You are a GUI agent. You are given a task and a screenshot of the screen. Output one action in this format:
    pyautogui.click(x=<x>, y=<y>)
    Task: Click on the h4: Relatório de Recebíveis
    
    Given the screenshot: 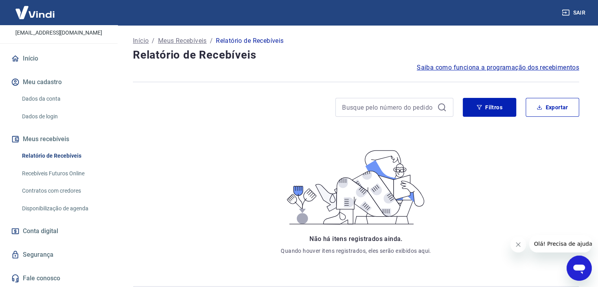 What is the action you would take?
    pyautogui.click(x=356, y=55)
    